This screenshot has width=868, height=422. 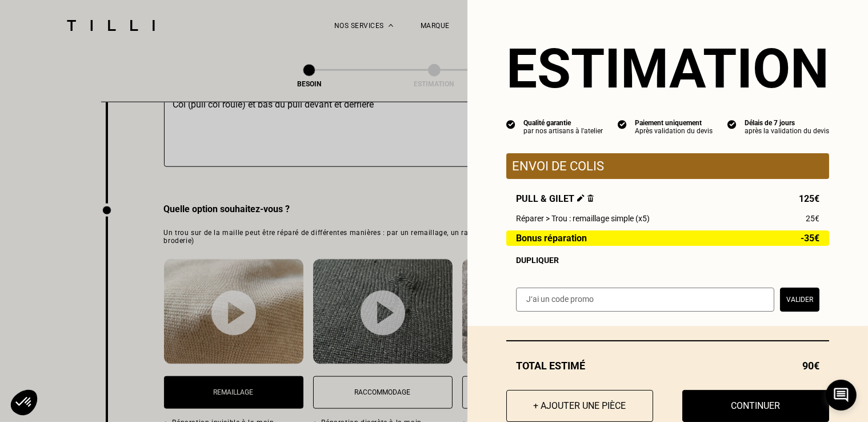 I want to click on div: Qualité garantie, so click(x=563, y=123).